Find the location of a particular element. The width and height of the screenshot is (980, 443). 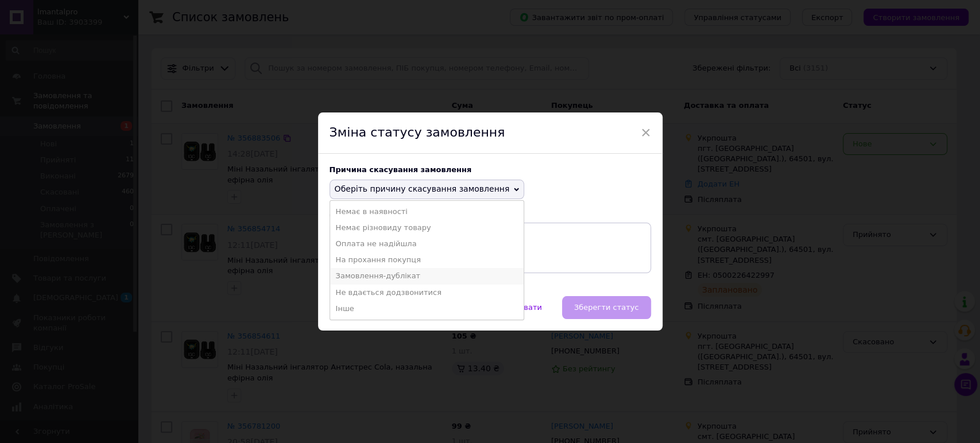

div: Зміна статусу замовлення is located at coordinates (490, 133).